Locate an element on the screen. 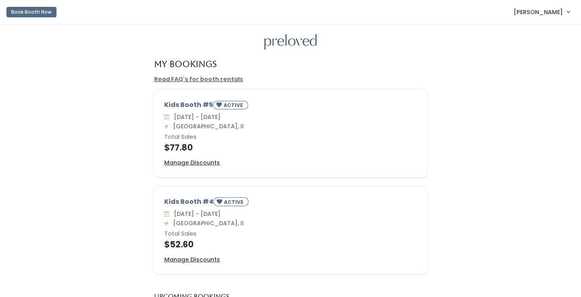  h4: $77.80 is located at coordinates (290, 147).